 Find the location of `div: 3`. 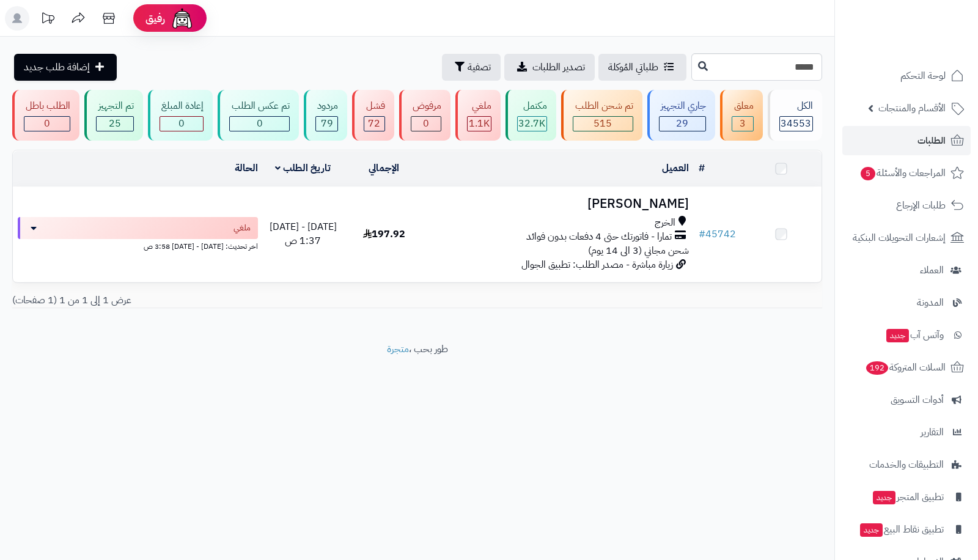

div: 3 is located at coordinates (742, 123).